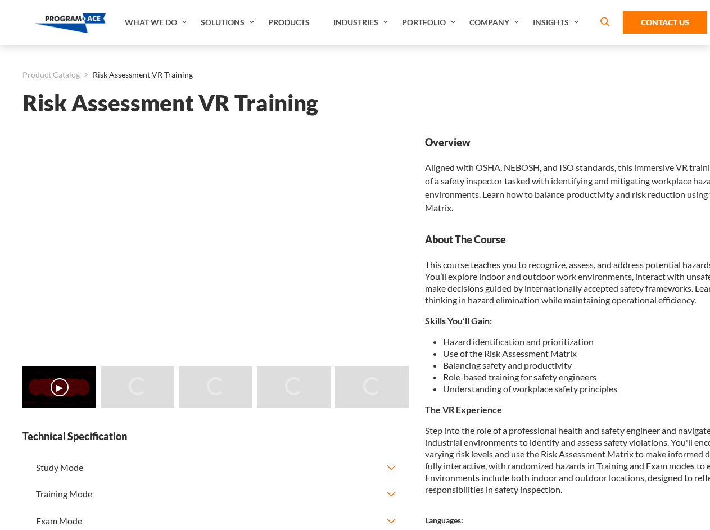 Image resolution: width=710 pixels, height=530 pixels. I want to click on li: Risk Assessment VR Training, so click(136, 75).